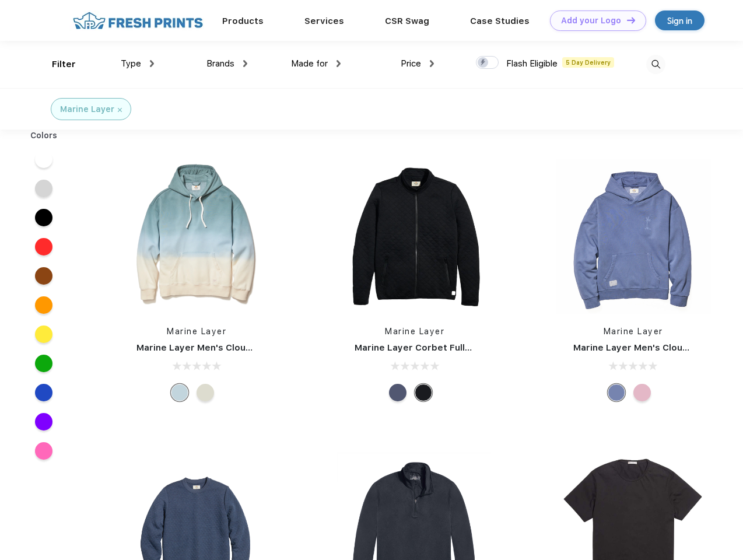  What do you see at coordinates (631, 20) in the screenshot?
I see `img: DT` at bounding box center [631, 20].